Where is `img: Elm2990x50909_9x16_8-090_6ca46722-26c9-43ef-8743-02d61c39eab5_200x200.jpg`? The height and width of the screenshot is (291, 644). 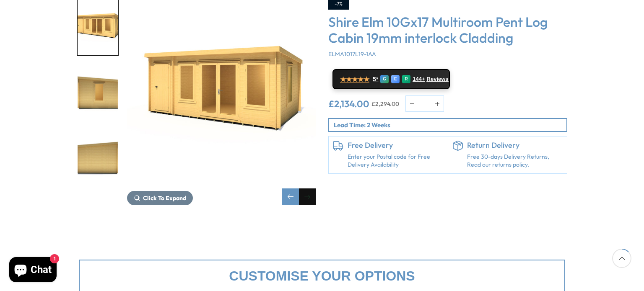 img: Elm2990x50909_9x16_8-090_6ca46722-26c9-43ef-8743-02d61c39eab5_200x200.jpg is located at coordinates (97, 92).